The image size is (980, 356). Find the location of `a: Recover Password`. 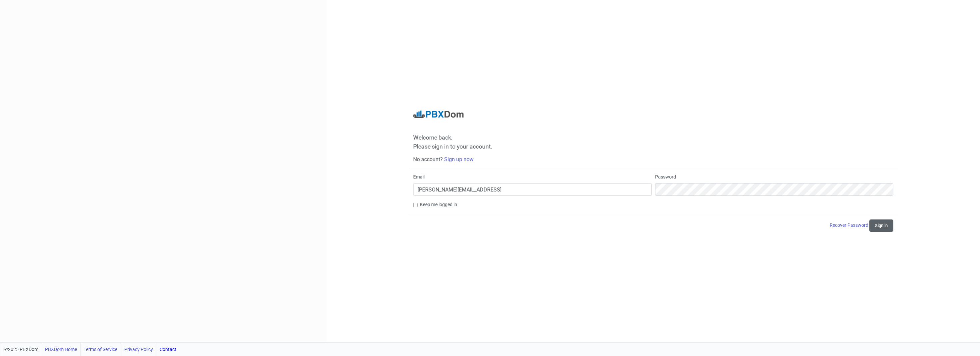

a: Recover Password is located at coordinates (849, 225).